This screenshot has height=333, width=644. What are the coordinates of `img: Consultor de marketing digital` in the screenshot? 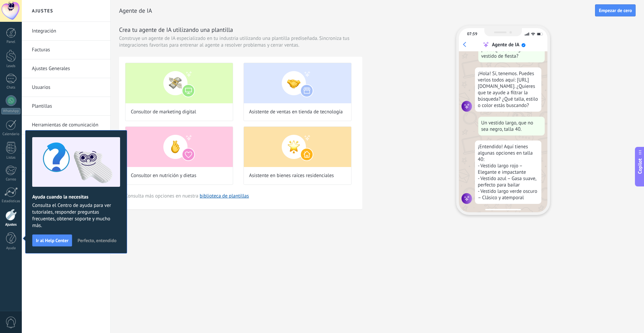 It's located at (179, 83).